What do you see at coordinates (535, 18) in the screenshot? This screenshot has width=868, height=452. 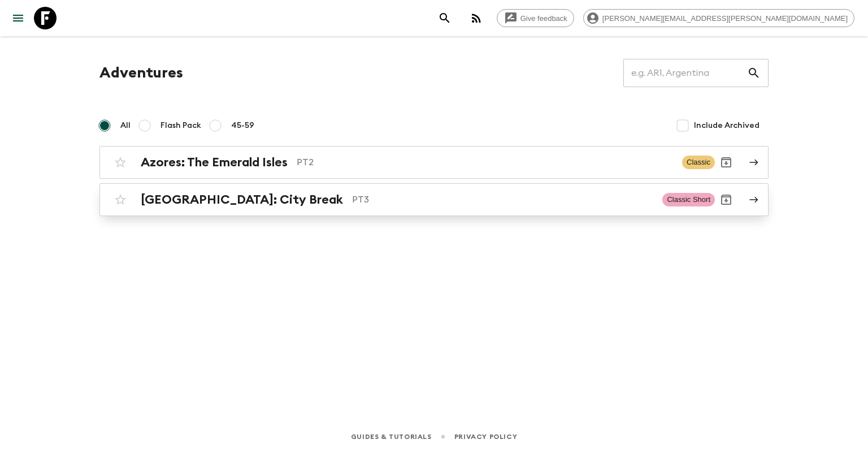 I see `a: Give feedback` at bounding box center [535, 18].